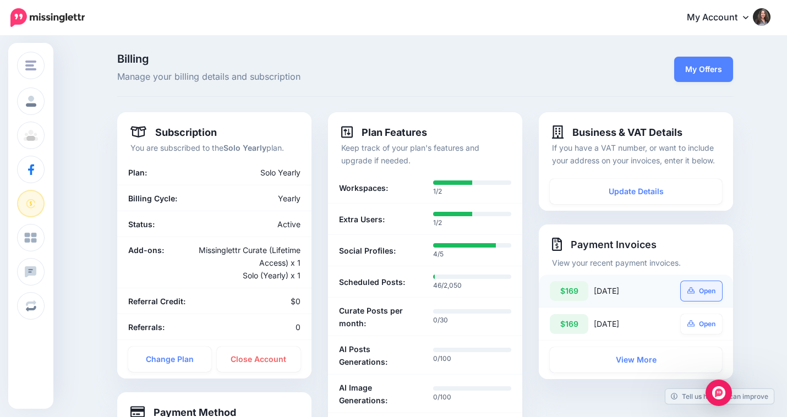 The width and height of the screenshot is (787, 417). I want to click on a: View More, so click(635, 360).